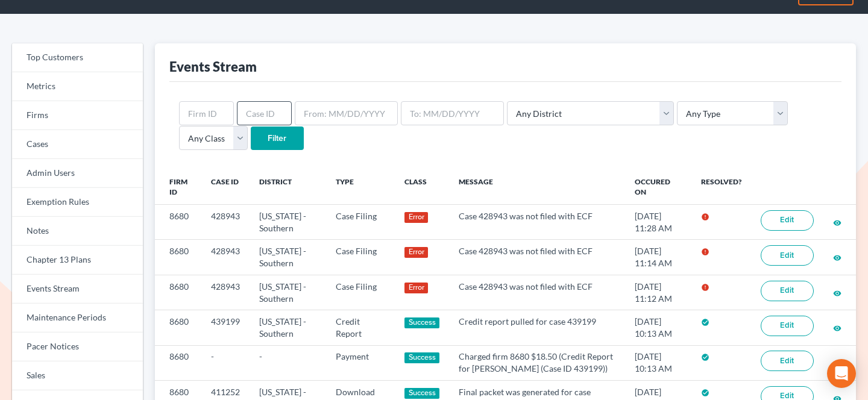  What do you see at coordinates (77, 318) in the screenshot?
I see `a: Maintenance Periods` at bounding box center [77, 318].